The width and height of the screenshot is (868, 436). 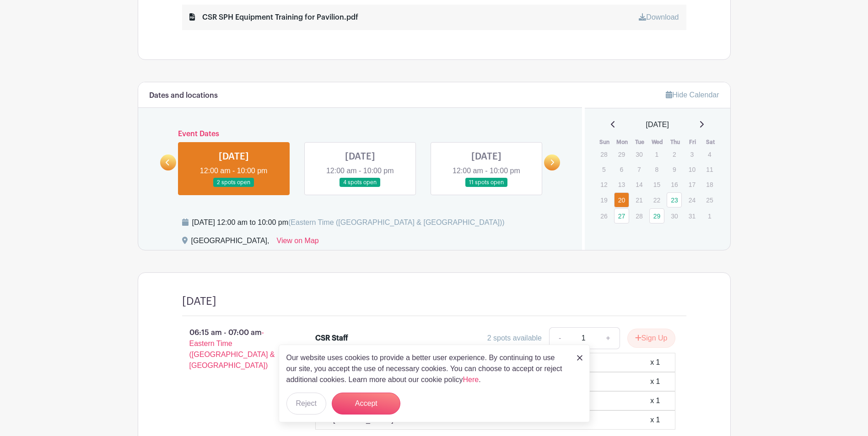 What do you see at coordinates (306, 404) in the screenshot?
I see `button: Reject` at bounding box center [306, 404].